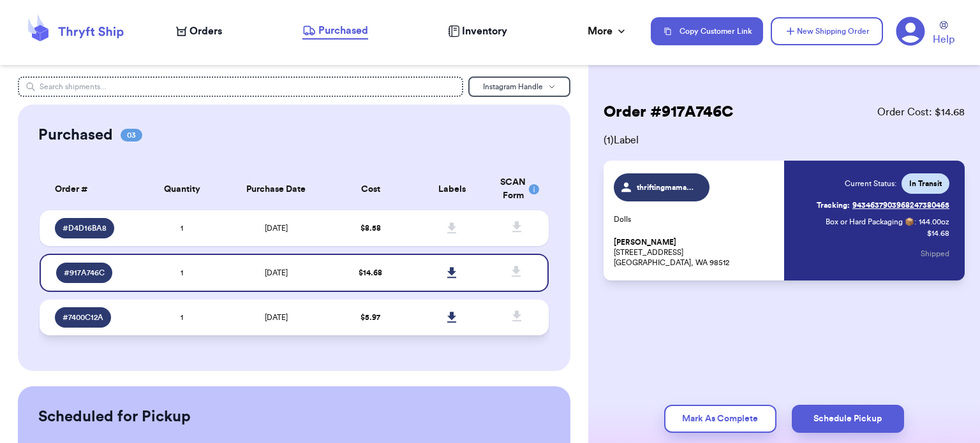 The image size is (980, 443). What do you see at coordinates (84, 273) in the screenshot?
I see `span: # 917A746C` at bounding box center [84, 273].